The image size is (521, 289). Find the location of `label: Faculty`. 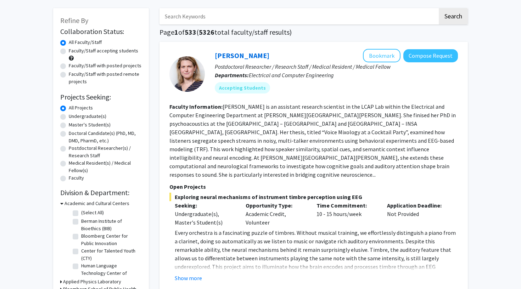

label: Faculty is located at coordinates (76, 178).